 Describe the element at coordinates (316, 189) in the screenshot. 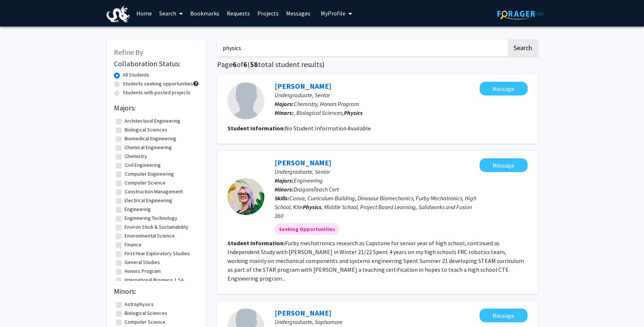

I see `span: DragonsTeach Cert` at that location.